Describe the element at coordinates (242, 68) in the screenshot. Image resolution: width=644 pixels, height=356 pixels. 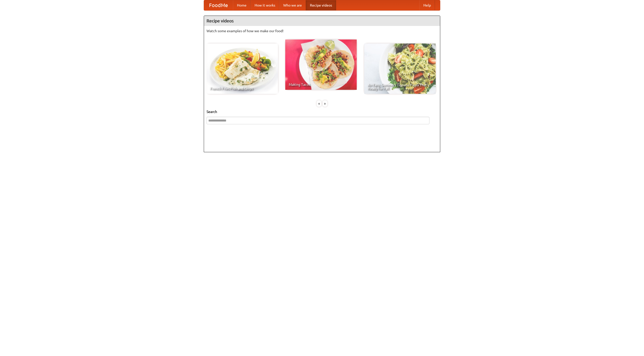
I see `a: French Fries Fish and Chips` at that location.